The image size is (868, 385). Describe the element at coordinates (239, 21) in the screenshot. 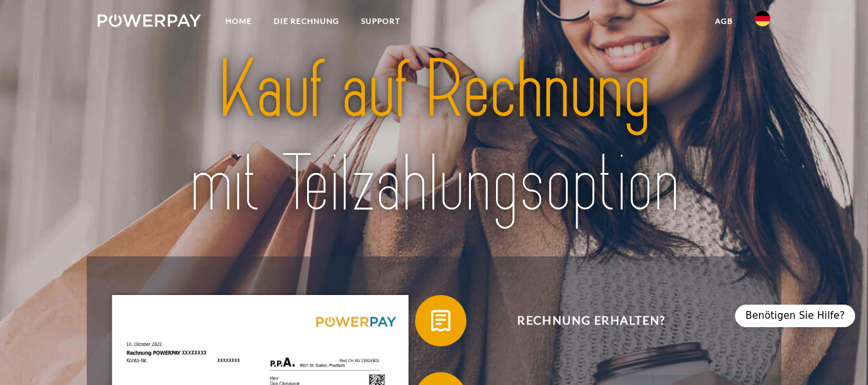

I see `a: Home` at that location.